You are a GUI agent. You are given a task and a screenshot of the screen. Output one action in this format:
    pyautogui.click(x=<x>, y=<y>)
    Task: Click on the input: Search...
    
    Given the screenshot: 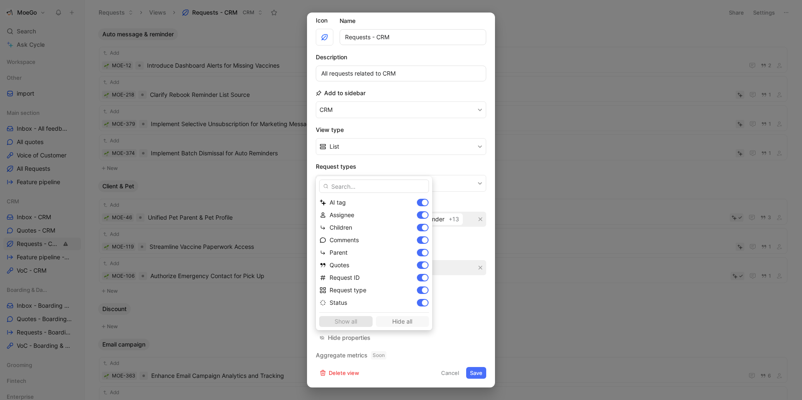 What is the action you would take?
    pyautogui.click(x=374, y=186)
    